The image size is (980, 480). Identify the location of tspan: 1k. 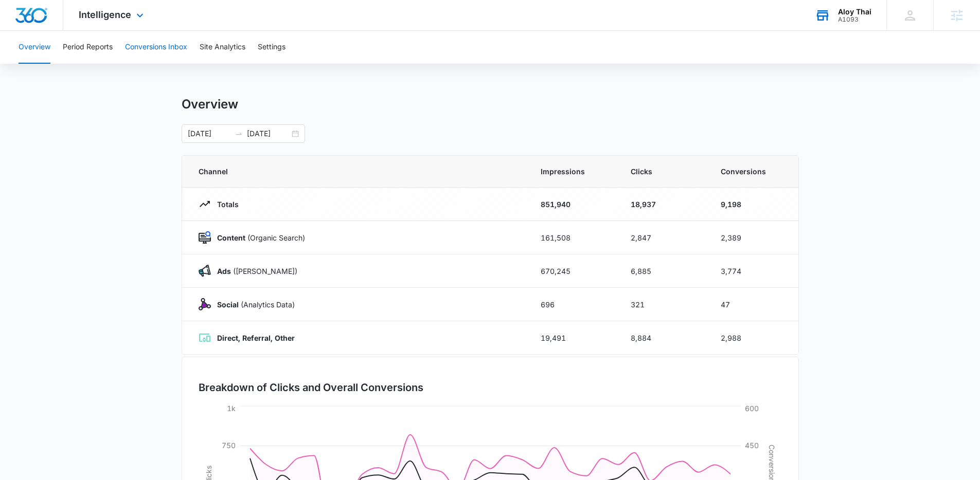
(231, 408).